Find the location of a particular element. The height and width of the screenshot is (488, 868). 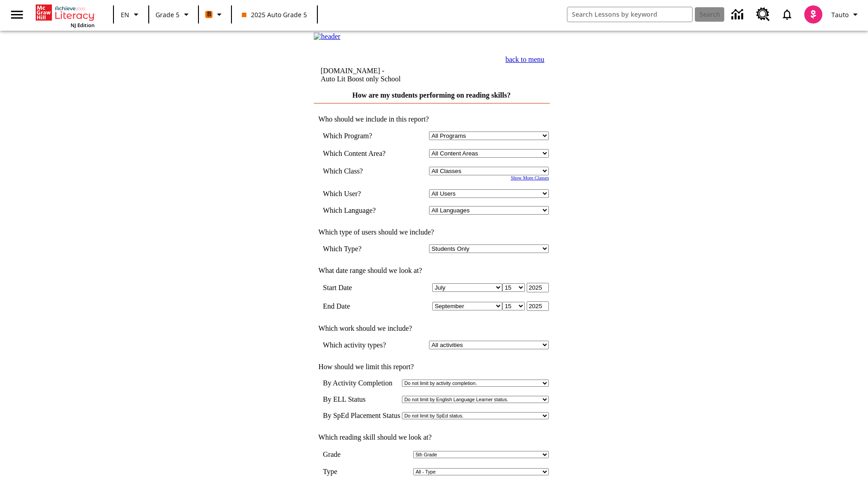

span: B is located at coordinates (209, 14).